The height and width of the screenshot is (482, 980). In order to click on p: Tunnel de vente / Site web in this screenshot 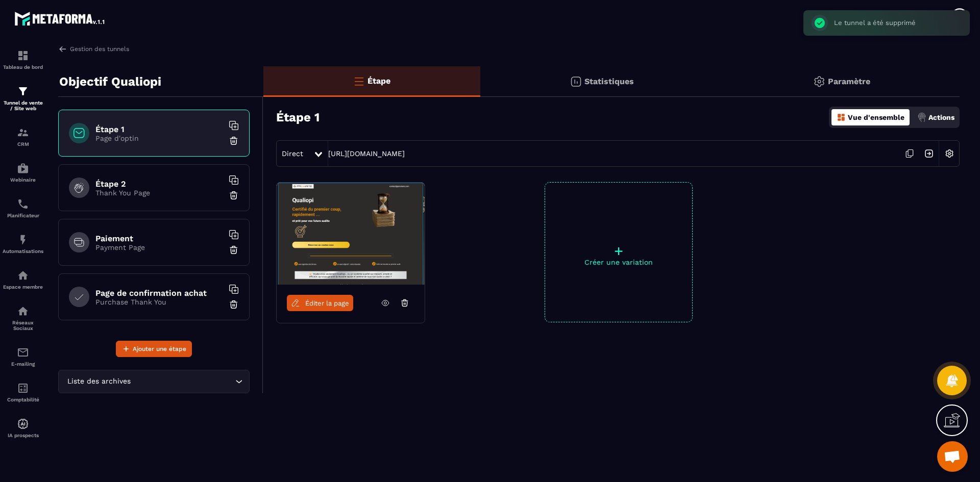, I will do `click(23, 105)`.